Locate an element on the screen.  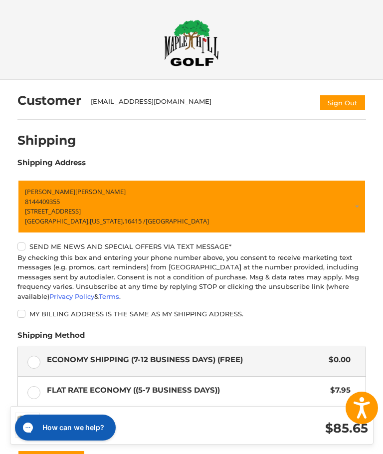
a: Terms is located at coordinates (109, 297).